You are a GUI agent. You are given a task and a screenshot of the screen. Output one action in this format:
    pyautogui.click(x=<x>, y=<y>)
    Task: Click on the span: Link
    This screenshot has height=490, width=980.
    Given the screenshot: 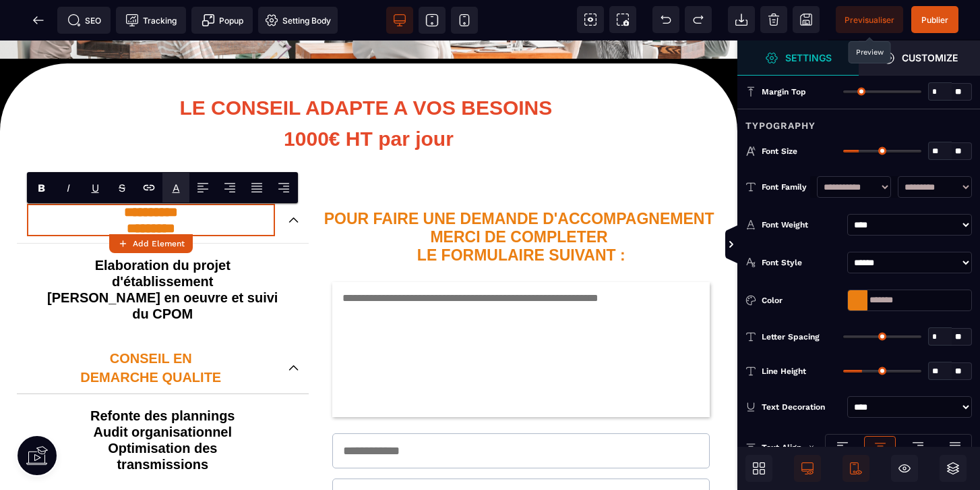 What is the action you would take?
    pyautogui.click(x=149, y=188)
    